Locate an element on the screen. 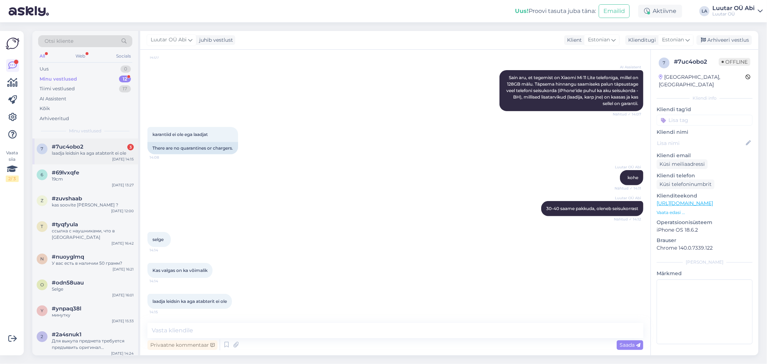  p: iPhone OS 18.6.2 is located at coordinates (704, 230).